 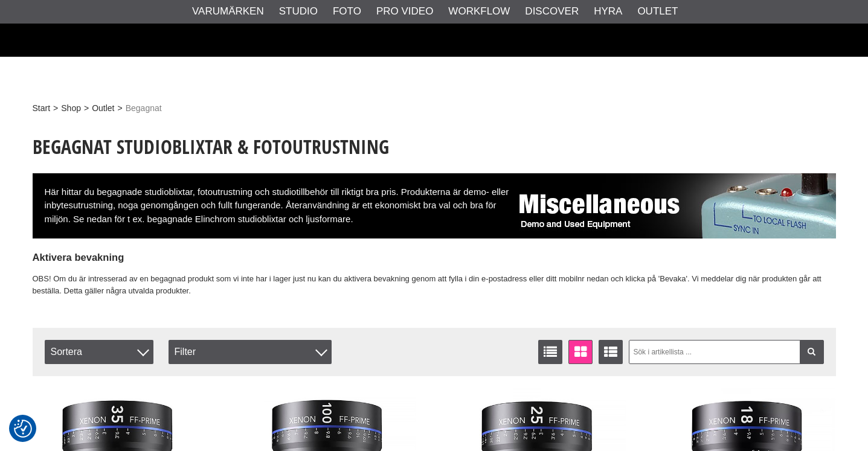 What do you see at coordinates (580, 352) in the screenshot?
I see `a: Fönstervisning` at bounding box center [580, 352].